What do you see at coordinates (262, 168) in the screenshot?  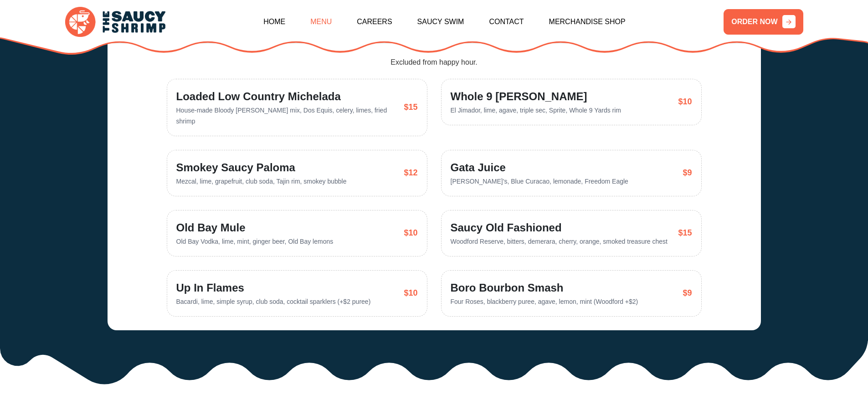 I see `span: Smokey Saucy Paloma` at bounding box center [262, 168].